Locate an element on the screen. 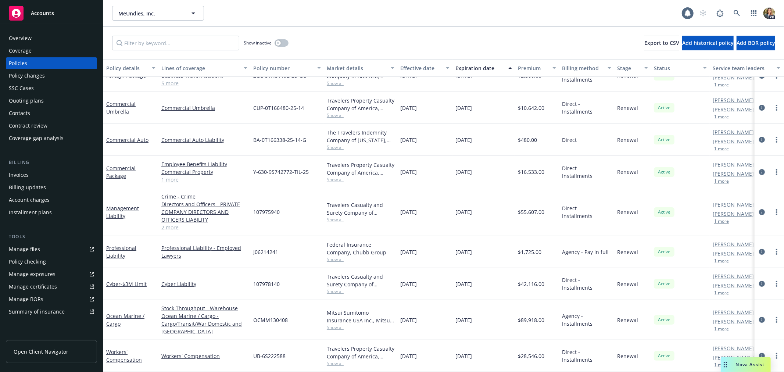  span: Nova Assist is located at coordinates (751, 364).